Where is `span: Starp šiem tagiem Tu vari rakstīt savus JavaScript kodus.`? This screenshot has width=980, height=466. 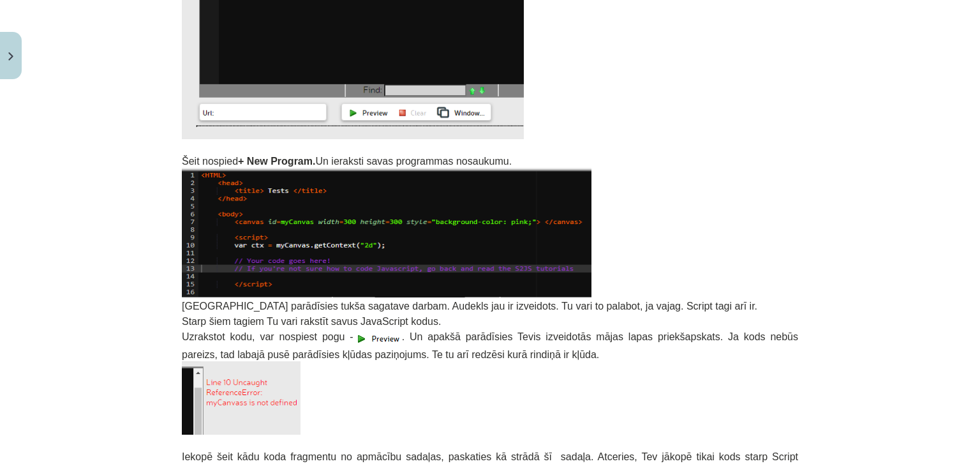
span: Starp šiem tagiem Tu vari rakstīt savus JavaScript kodus. is located at coordinates (311, 321).